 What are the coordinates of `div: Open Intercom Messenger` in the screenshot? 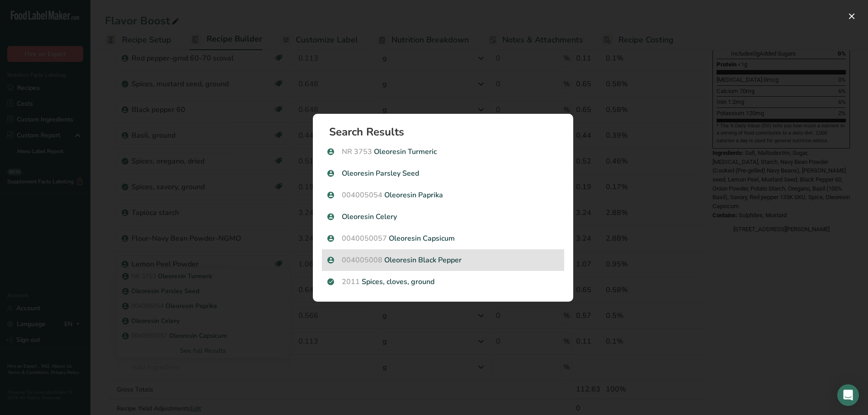 It's located at (848, 395).